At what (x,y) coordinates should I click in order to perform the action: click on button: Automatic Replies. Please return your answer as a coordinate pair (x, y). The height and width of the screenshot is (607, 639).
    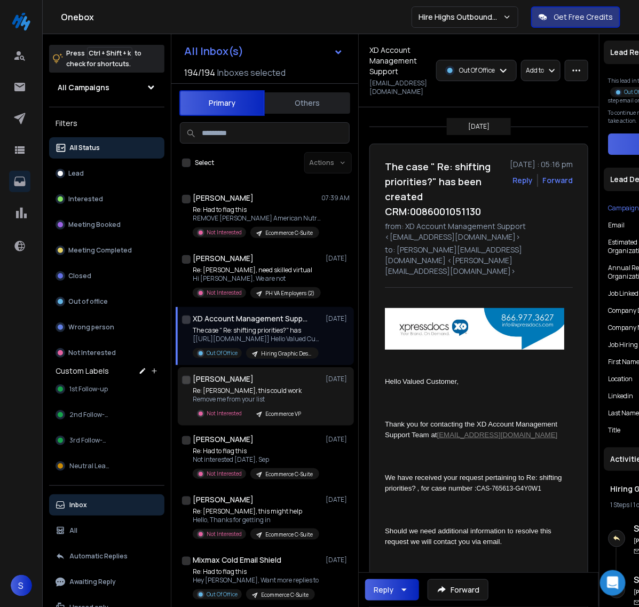
    Looking at the image, I should click on (107, 557).